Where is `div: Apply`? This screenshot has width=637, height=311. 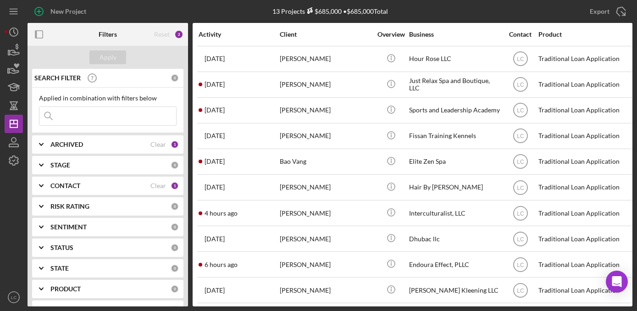 div: Apply is located at coordinates (108, 57).